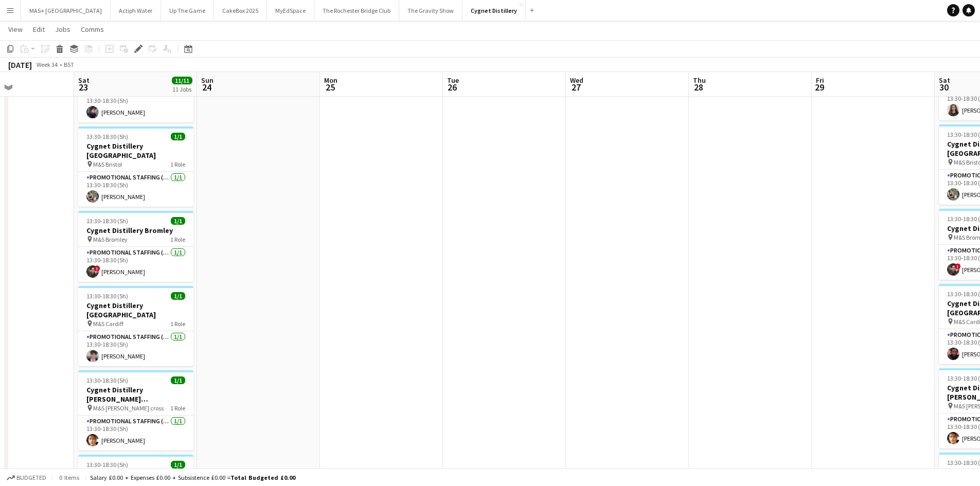 The image size is (980, 486). Describe the element at coordinates (39, 29) in the screenshot. I see `span: Edit` at that location.